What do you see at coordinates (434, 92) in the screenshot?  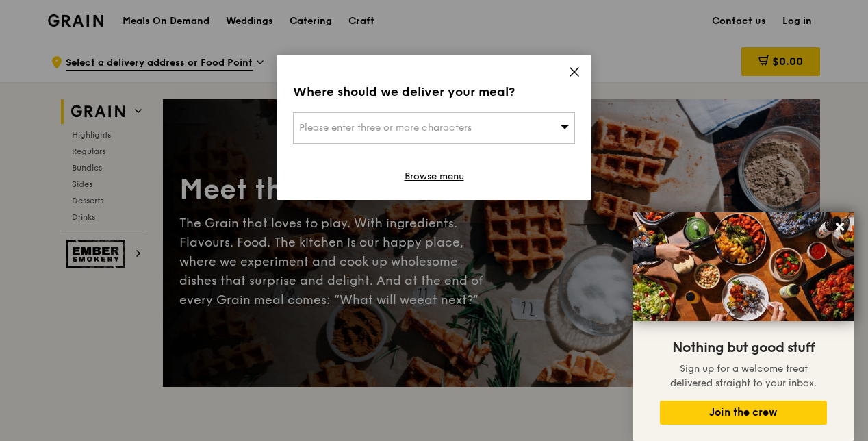 I see `div: Where should we deliver your meal?` at bounding box center [434, 92].